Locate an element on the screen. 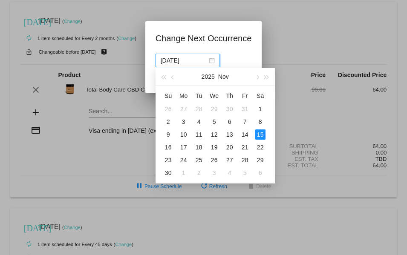 The image size is (407, 255). td: 10/27/2025 is located at coordinates (184, 109).